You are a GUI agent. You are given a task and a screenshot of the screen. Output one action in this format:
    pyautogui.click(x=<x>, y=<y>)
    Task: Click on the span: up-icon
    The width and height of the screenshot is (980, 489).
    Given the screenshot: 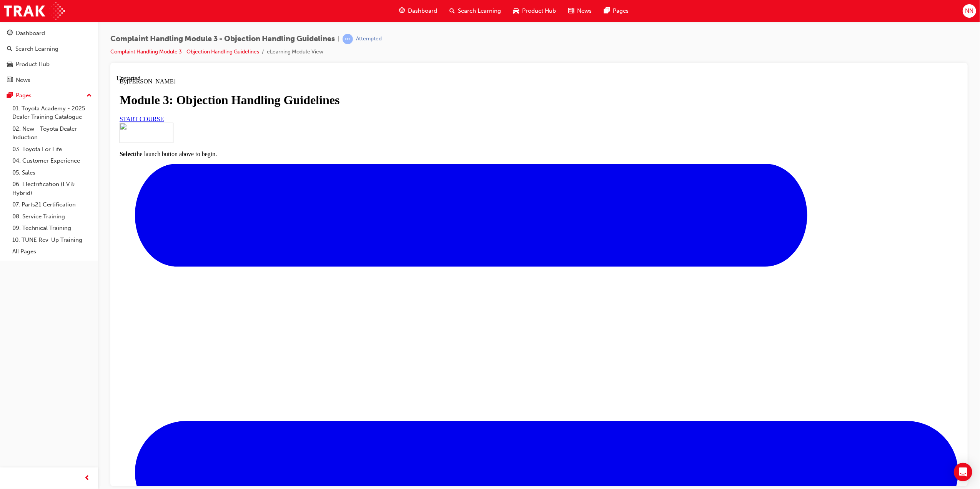 What is the action you would take?
    pyautogui.click(x=89, y=95)
    